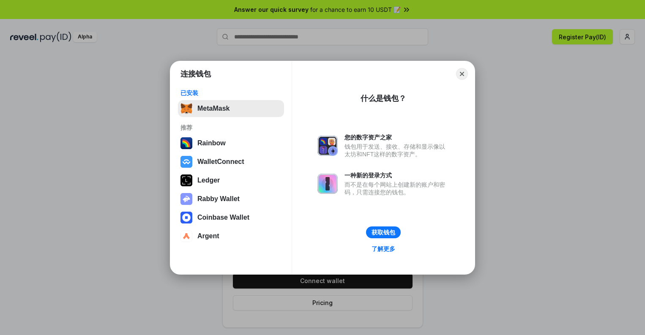  Describe the element at coordinates (462, 74) in the screenshot. I see `button: Close` at that location.